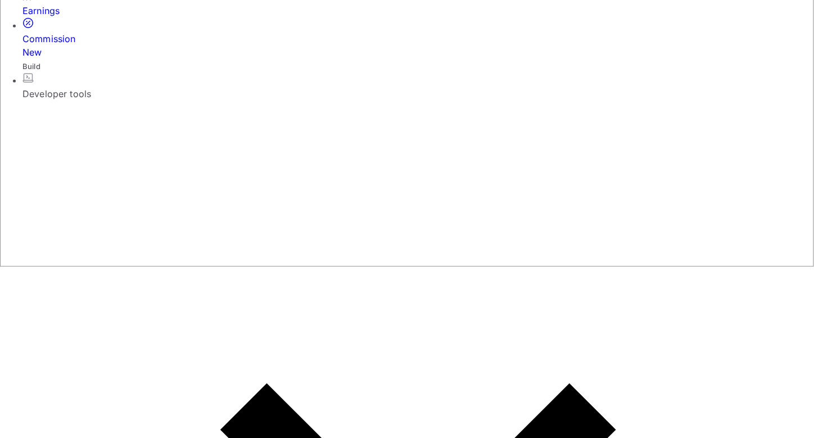  I want to click on div: Earnings, so click(418, 11).